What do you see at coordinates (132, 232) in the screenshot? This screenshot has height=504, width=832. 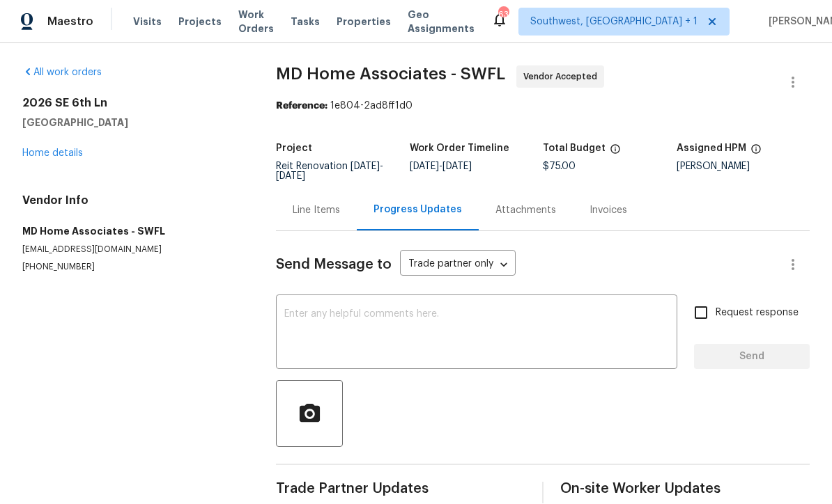 I see `h5: MD Home Associates - SWFL` at bounding box center [132, 232].